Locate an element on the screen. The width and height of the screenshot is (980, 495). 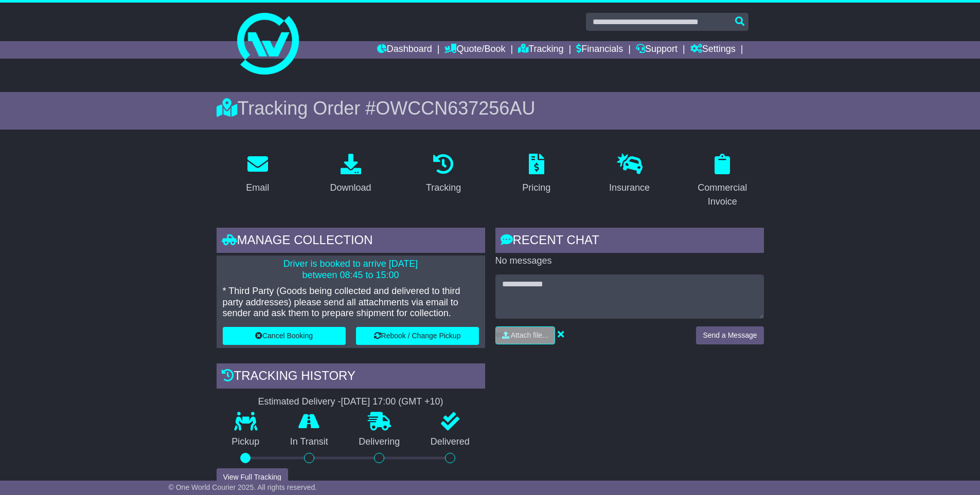
div: Tracking is located at coordinates (443, 187).